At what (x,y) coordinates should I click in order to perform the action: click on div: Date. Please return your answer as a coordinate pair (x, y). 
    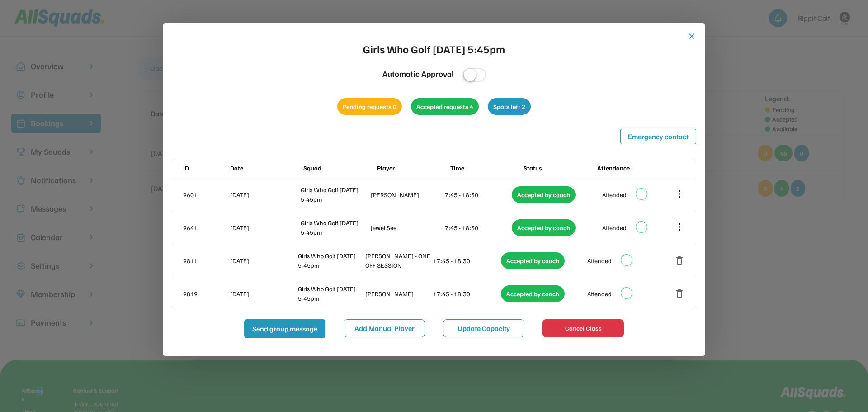
    Looking at the image, I should click on (265, 168).